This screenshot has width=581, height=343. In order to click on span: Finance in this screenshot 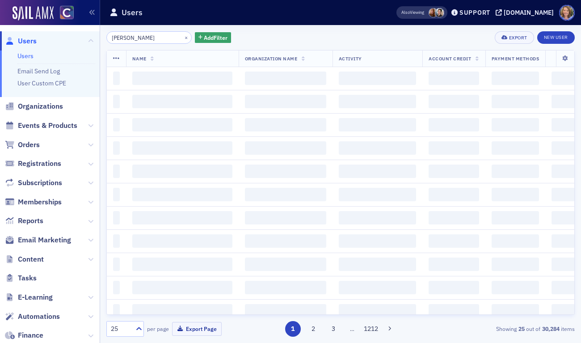, I will do `click(30, 335)`.